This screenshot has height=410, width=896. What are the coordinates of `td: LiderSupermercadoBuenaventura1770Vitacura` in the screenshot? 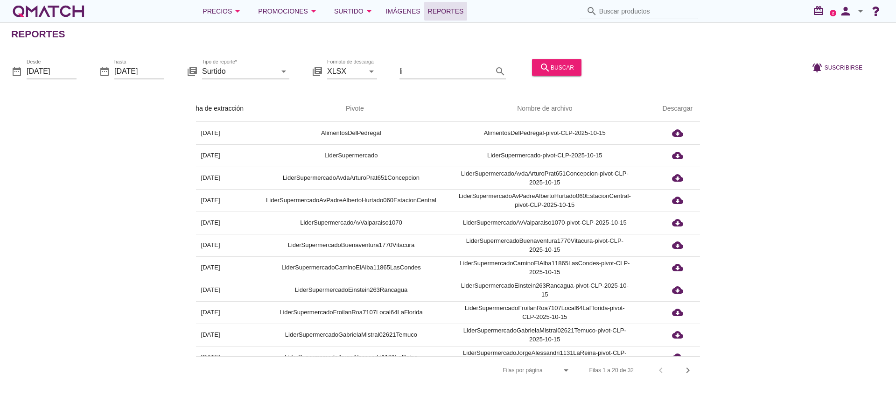 It's located at (351, 245).